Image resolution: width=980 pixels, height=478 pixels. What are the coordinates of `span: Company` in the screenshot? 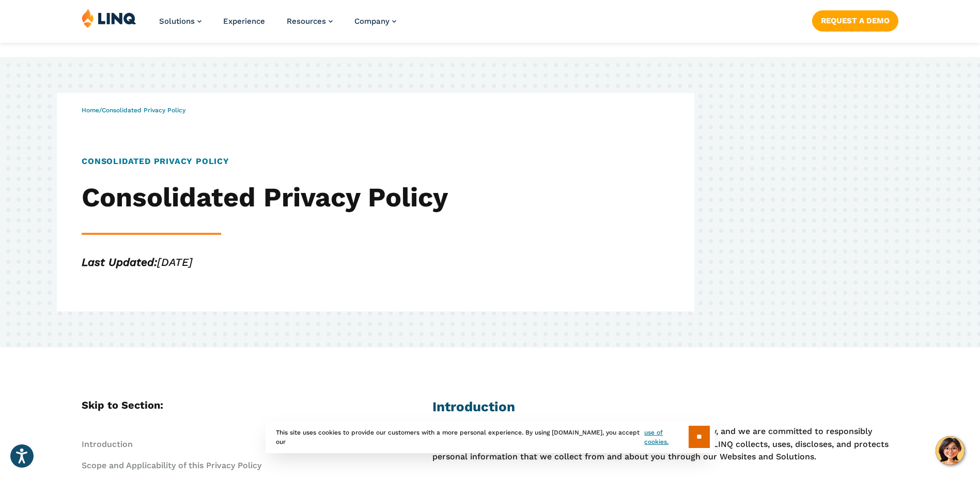 It's located at (372, 21).